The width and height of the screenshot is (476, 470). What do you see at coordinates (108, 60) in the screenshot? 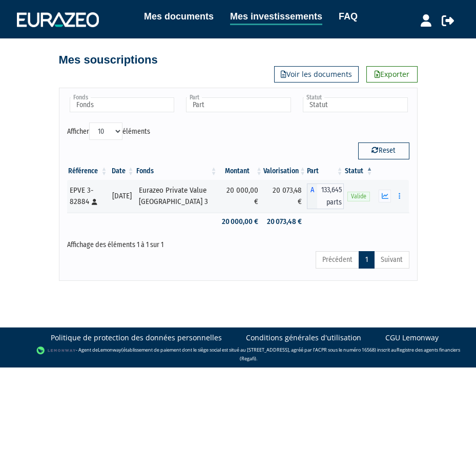
I see `h4: Mes souscriptions` at bounding box center [108, 60].